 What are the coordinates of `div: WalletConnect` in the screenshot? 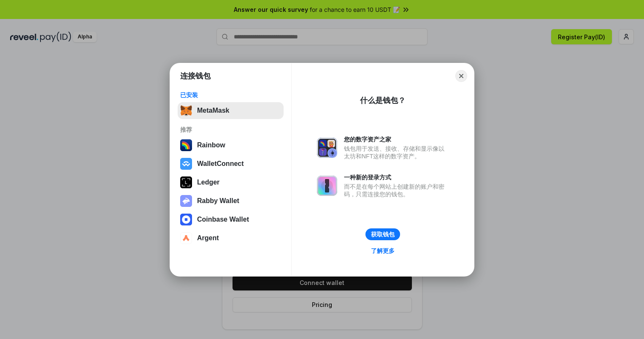 It's located at (220, 163).